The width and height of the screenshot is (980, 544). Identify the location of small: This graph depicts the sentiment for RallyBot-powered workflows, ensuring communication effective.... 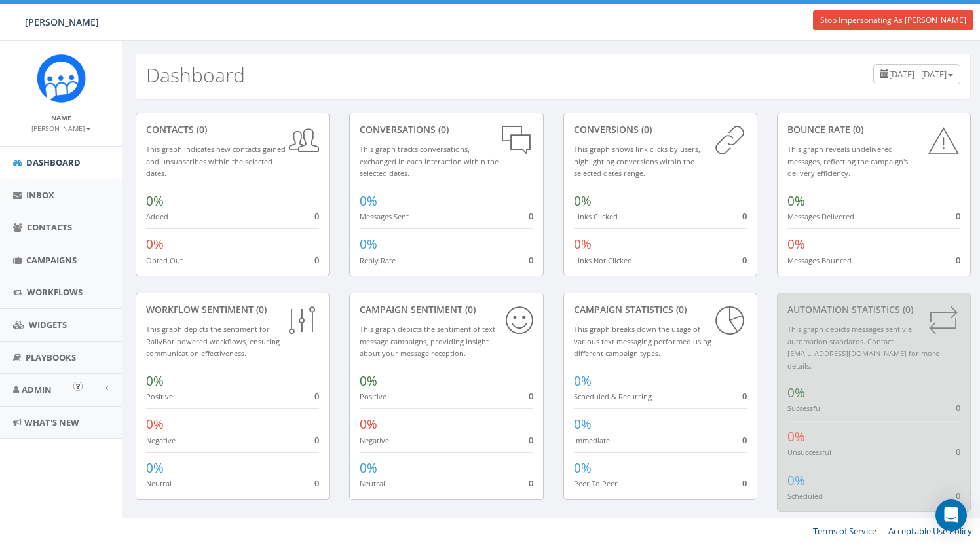
(213, 341).